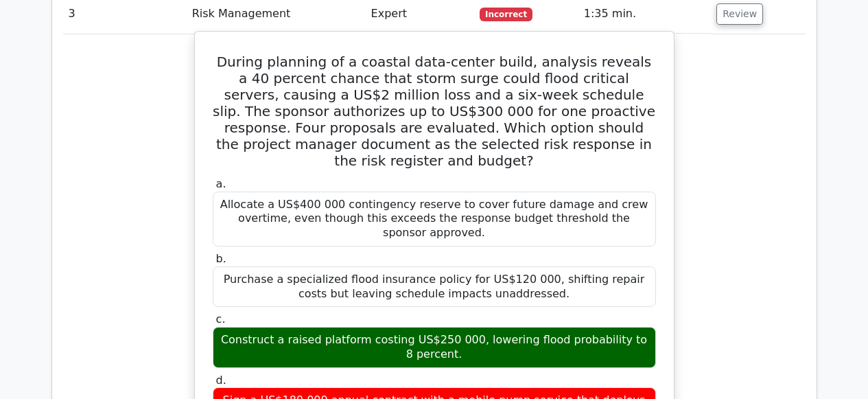 The width and height of the screenshot is (868, 399). Describe the element at coordinates (221, 380) in the screenshot. I see `span: d.` at that location.